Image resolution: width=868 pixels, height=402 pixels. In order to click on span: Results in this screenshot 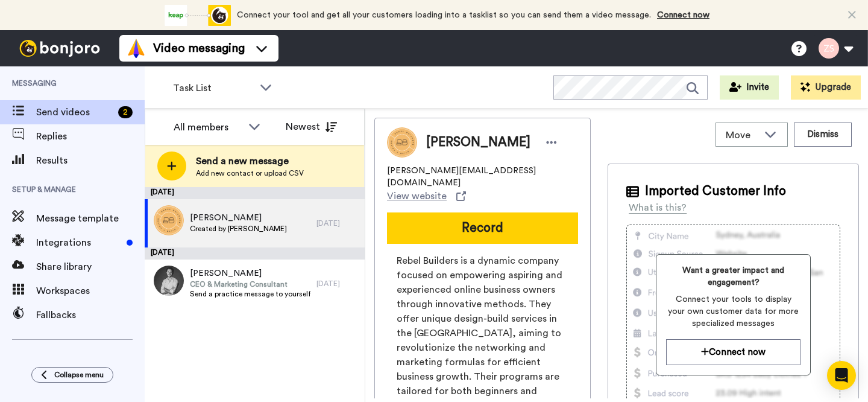, I will do `click(91, 160)`.